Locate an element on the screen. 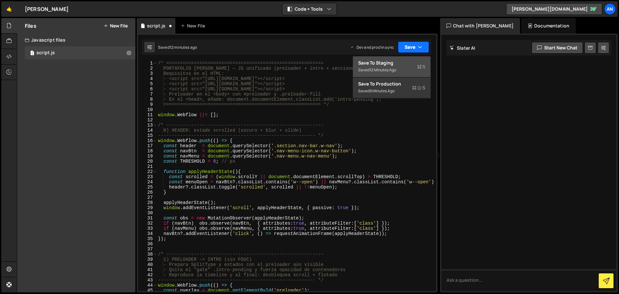  div: 18 is located at coordinates (147, 151).